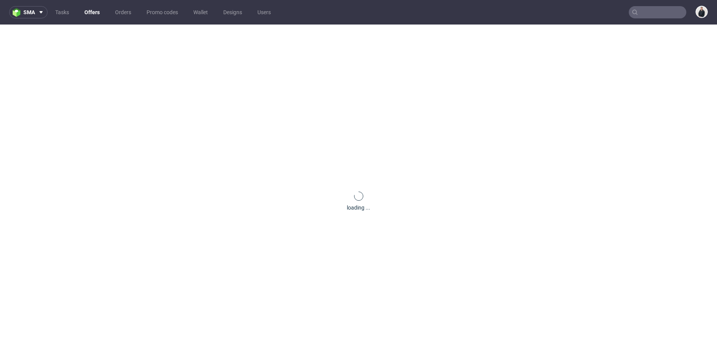 This screenshot has height=354, width=717. What do you see at coordinates (232, 12) in the screenshot?
I see `a: Designs` at bounding box center [232, 12].